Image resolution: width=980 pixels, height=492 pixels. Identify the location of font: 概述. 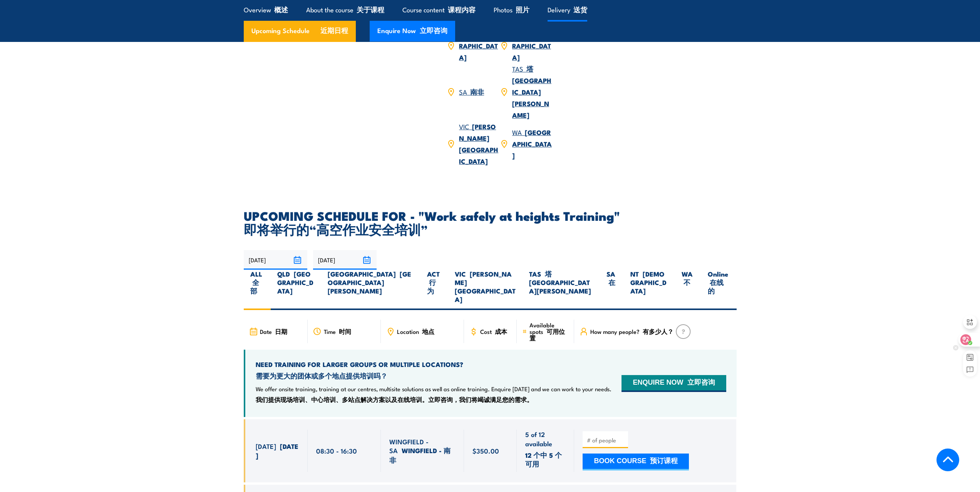
(281, 10).